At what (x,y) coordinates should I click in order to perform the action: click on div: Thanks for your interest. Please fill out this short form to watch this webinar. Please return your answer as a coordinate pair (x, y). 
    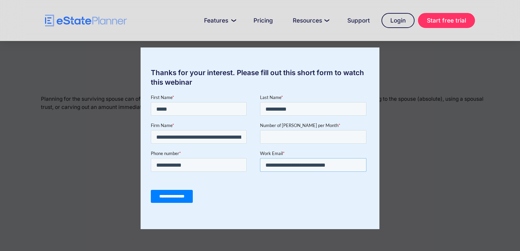
    Looking at the image, I should click on (260, 77).